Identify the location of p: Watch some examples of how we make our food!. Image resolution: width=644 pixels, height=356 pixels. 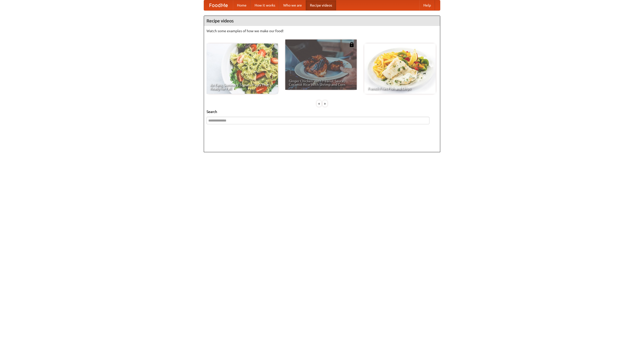
(322, 31).